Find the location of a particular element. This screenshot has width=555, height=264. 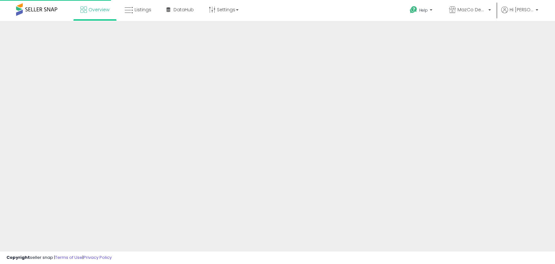

a: Help is located at coordinates (422, 11).